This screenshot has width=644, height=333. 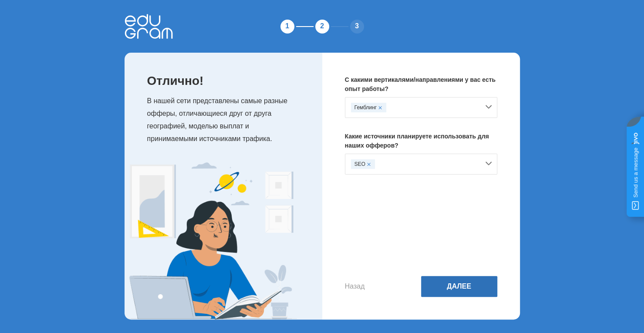 What do you see at coordinates (212, 241) in the screenshot?
I see `img: Expert Image` at bounding box center [212, 241].